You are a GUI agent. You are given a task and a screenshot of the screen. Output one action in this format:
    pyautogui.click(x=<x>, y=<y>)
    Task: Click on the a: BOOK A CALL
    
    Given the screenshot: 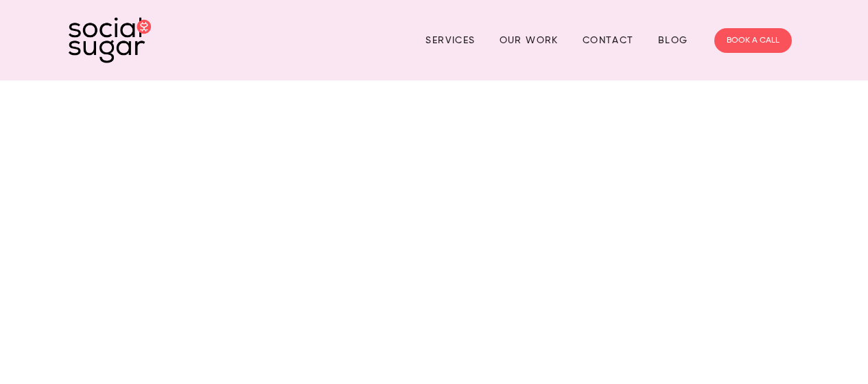 What is the action you would take?
    pyautogui.click(x=753, y=41)
    